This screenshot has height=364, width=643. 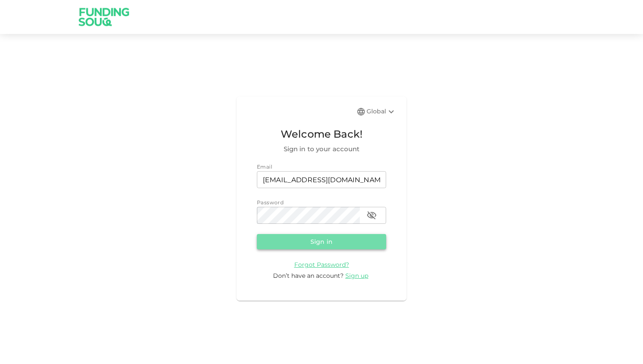 What do you see at coordinates (321, 134) in the screenshot?
I see `span: Welcome Back!` at bounding box center [321, 134].